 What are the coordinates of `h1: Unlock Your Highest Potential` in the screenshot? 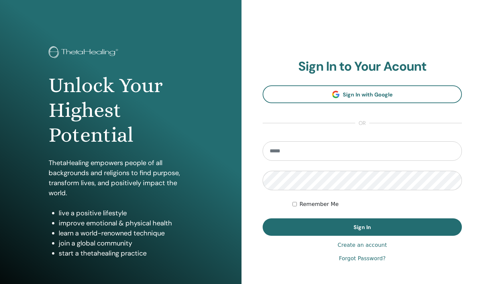 It's located at (121, 110).